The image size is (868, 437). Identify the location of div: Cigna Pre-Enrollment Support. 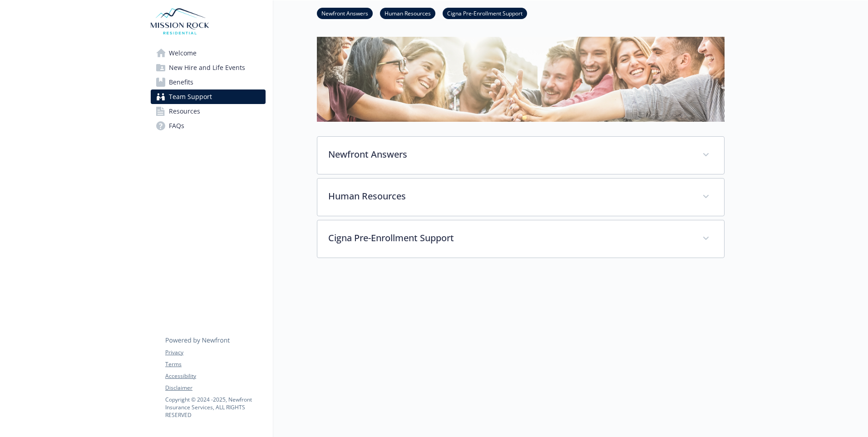
(521, 239).